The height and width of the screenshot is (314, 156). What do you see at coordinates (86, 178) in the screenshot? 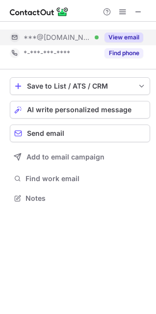
I see `span: Find work email` at bounding box center [86, 178].